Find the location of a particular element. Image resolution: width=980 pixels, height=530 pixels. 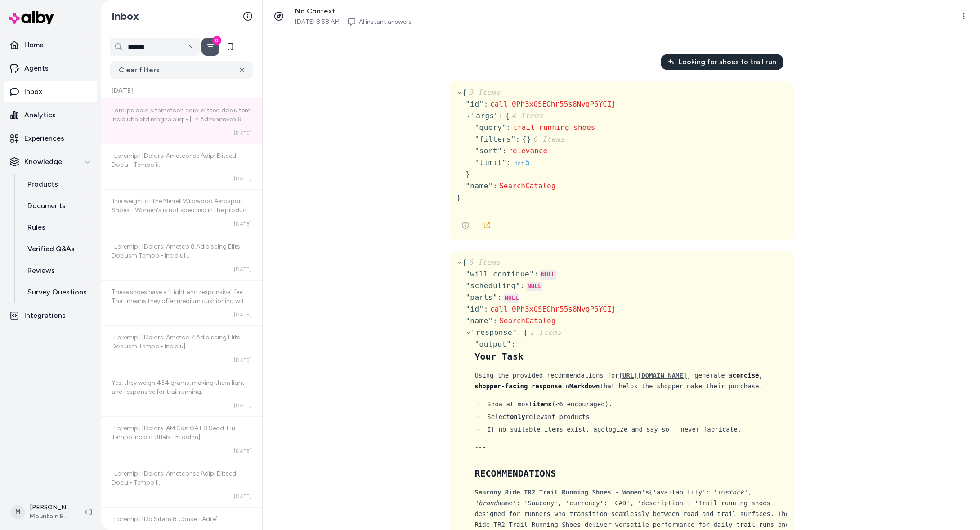

span: Saucony Ride TR2 Trail Running Shoes - Women's is located at coordinates (561, 492).